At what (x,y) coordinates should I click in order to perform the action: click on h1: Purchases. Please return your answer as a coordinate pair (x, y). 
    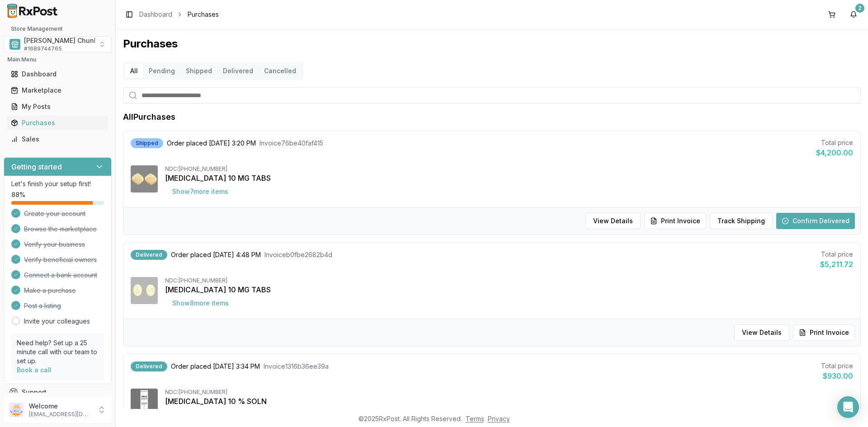
    Looking at the image, I should click on (492, 44).